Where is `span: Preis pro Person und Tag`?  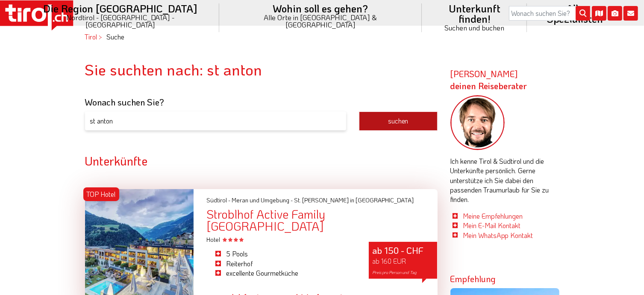 span: Preis pro Person und Tag is located at coordinates (394, 271).